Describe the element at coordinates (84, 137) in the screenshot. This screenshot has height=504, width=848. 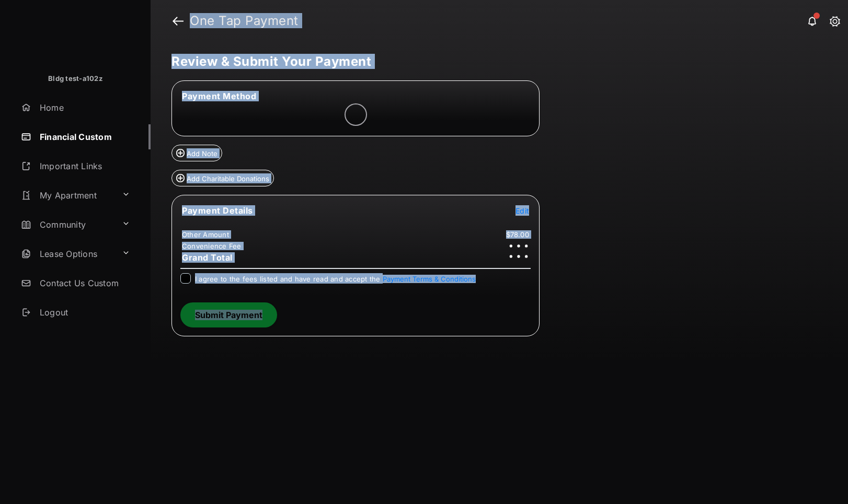
I see `a: Financial Custom` at that location.